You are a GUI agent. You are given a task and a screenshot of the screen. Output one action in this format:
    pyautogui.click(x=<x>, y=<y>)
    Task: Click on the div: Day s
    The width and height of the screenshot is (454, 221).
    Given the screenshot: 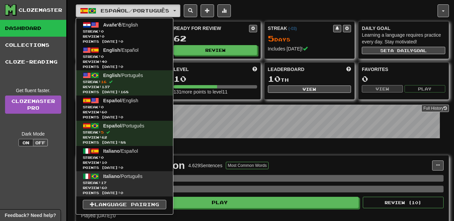 What is the action you would take?
    pyautogui.click(x=310, y=39)
    